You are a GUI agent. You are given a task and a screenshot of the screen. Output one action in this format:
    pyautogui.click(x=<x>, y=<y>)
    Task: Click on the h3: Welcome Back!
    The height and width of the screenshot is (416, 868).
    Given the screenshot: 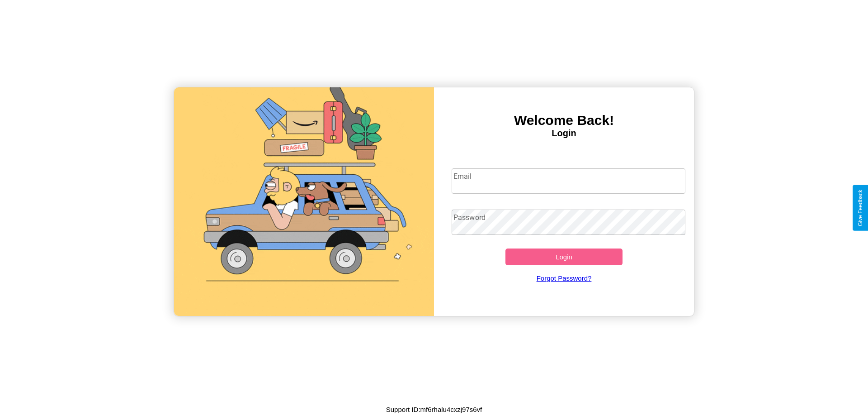 What is the action you would take?
    pyautogui.click(x=564, y=120)
    